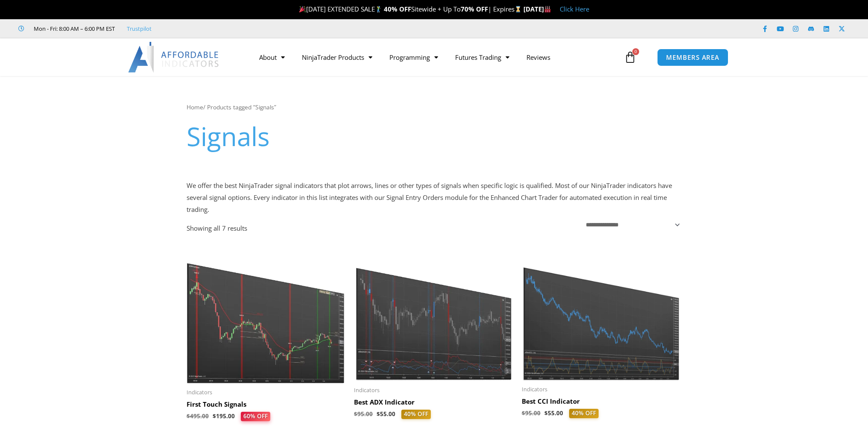  What do you see at coordinates (636, 52) in the screenshot?
I see `span: 0` at bounding box center [636, 52].